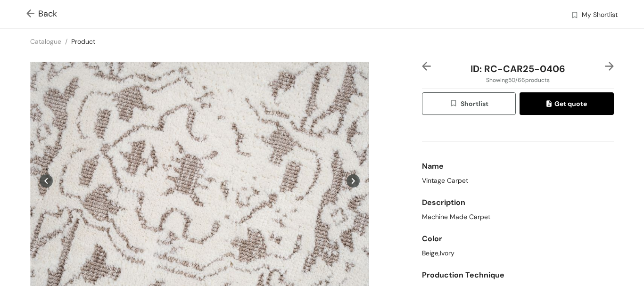 This screenshot has height=286, width=644. I want to click on a: Catalogue, so click(46, 41).